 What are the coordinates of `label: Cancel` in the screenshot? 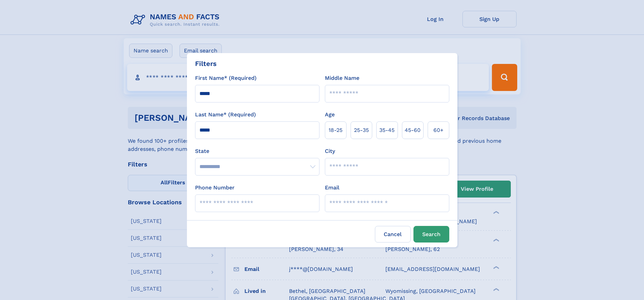 It's located at (393, 234).